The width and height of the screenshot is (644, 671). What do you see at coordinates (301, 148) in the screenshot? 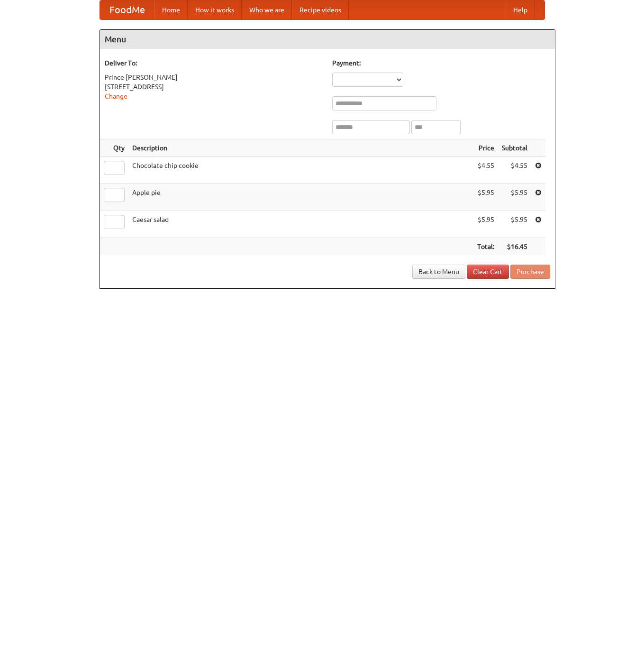
I see `th: Description` at bounding box center [301, 148].